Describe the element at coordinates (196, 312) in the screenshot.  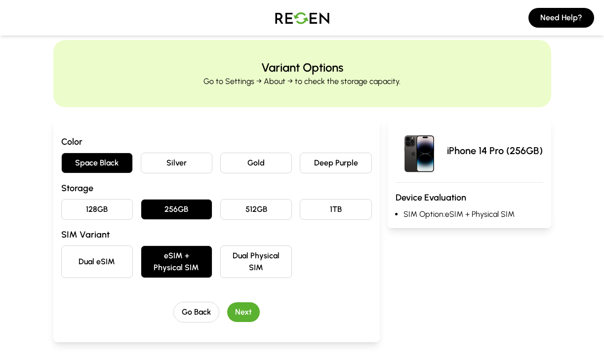
I see `button: Go Back` at that location.